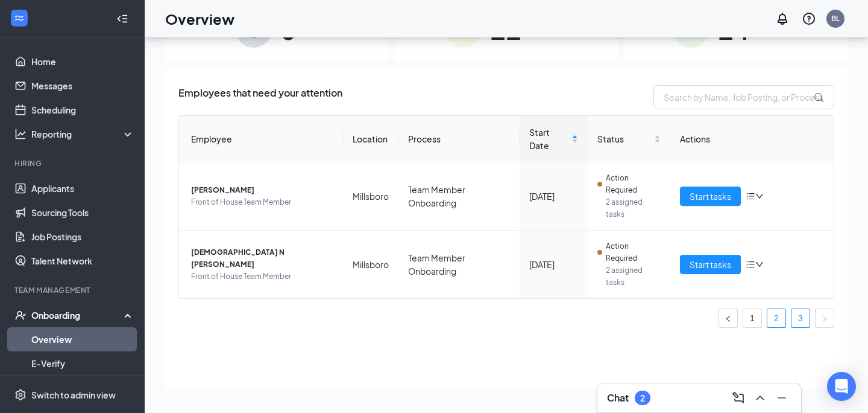 The width and height of the screenshot is (868, 413). What do you see at coordinates (776, 318) in the screenshot?
I see `a: 2` at bounding box center [776, 318].